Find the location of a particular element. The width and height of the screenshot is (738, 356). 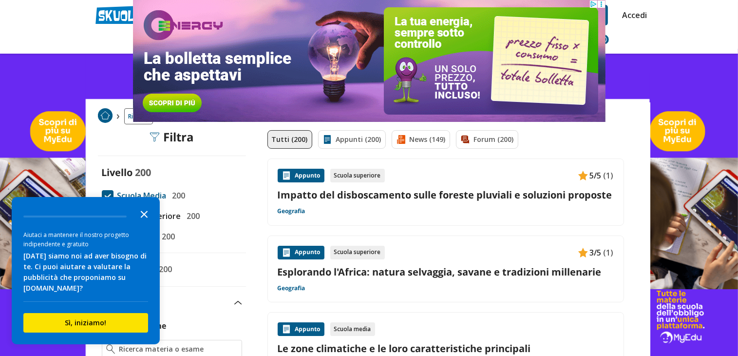

span: Ricerca is located at coordinates (138, 116).